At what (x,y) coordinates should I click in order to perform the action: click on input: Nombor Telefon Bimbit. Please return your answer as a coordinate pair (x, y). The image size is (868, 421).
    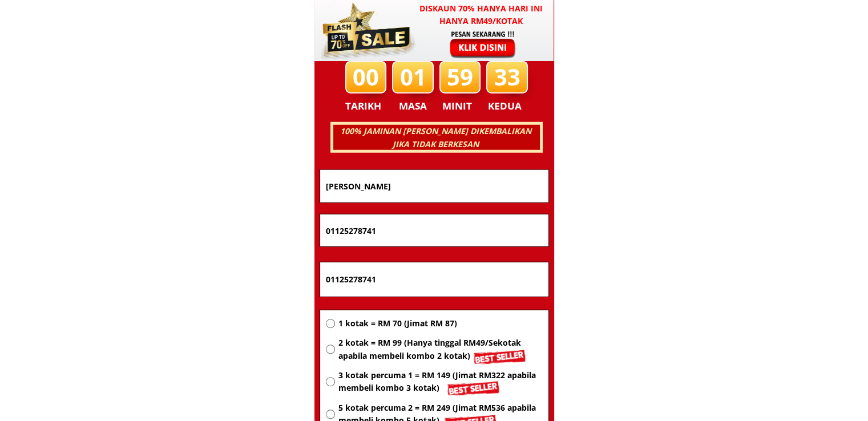
    Looking at the image, I should click on (434, 230).